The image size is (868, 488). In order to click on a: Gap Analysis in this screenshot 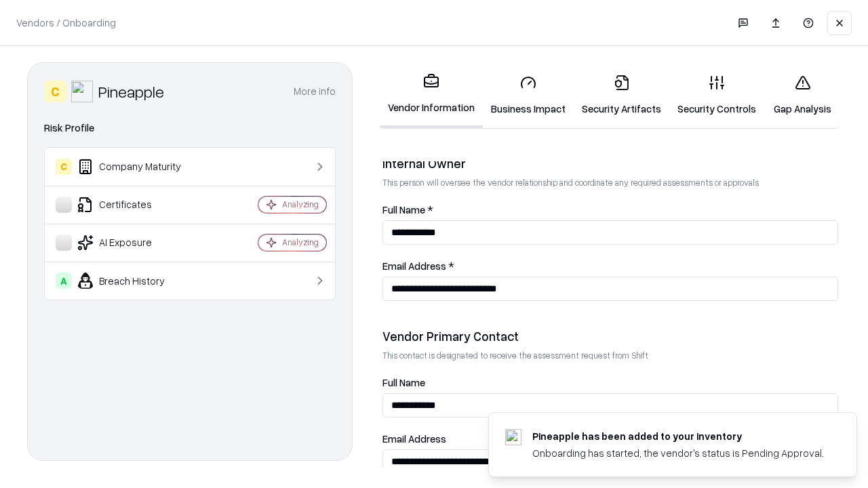, I will do `click(802, 95)`.